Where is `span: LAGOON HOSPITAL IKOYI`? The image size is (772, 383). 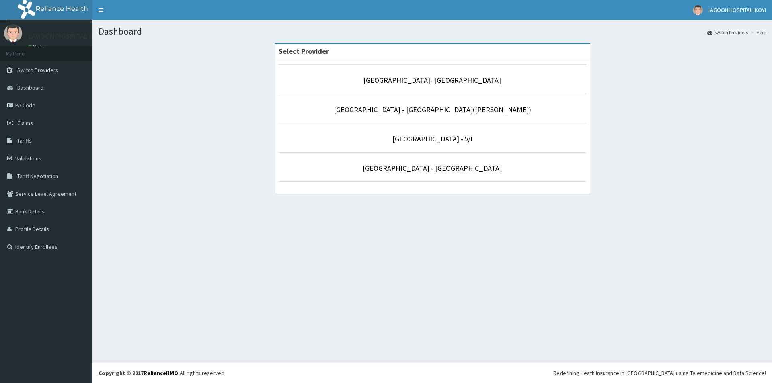
span: LAGOON HOSPITAL IKOYI is located at coordinates (736, 10).